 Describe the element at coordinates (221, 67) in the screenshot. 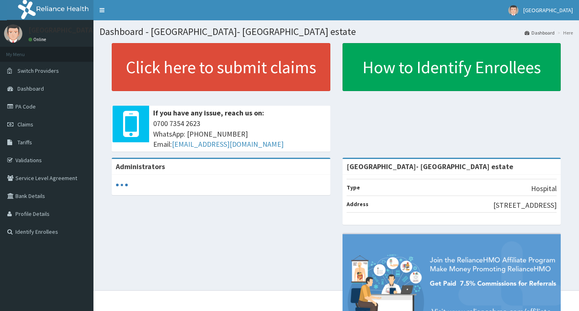

I see `a: Click here to submit claims` at that location.